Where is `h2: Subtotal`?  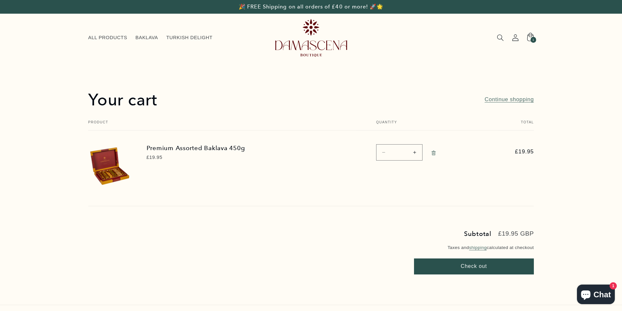
h2: Subtotal is located at coordinates (478, 234).